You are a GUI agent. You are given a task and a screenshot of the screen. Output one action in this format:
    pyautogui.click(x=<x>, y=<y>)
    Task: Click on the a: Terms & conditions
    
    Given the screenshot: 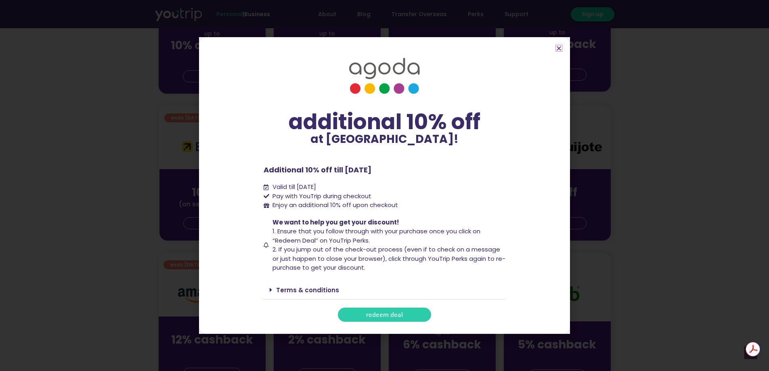 What is the action you would take?
    pyautogui.click(x=307, y=290)
    